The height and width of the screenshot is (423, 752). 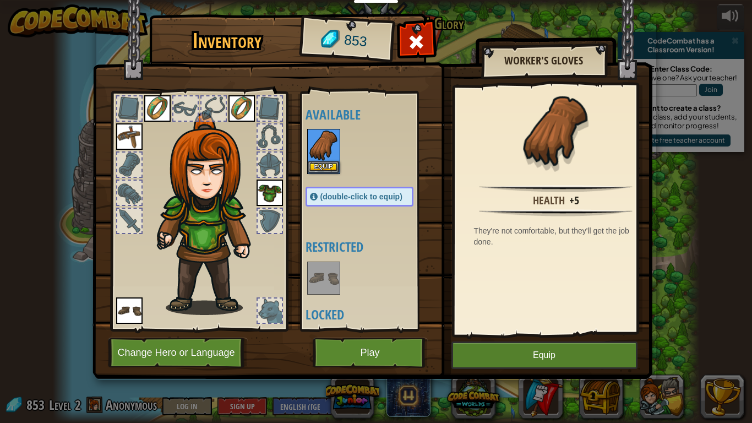 What do you see at coordinates (361, 196) in the screenshot?
I see `span: (double-click to equip)` at bounding box center [361, 196].